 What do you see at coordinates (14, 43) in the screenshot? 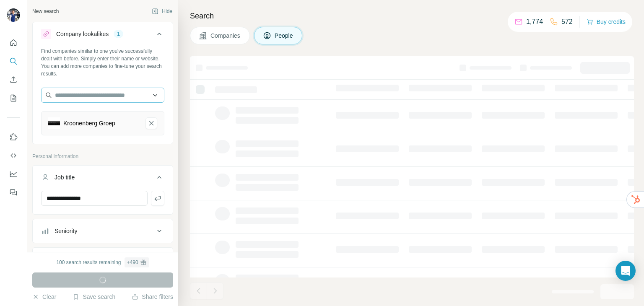
I see `button: Quick start` at bounding box center [14, 43].